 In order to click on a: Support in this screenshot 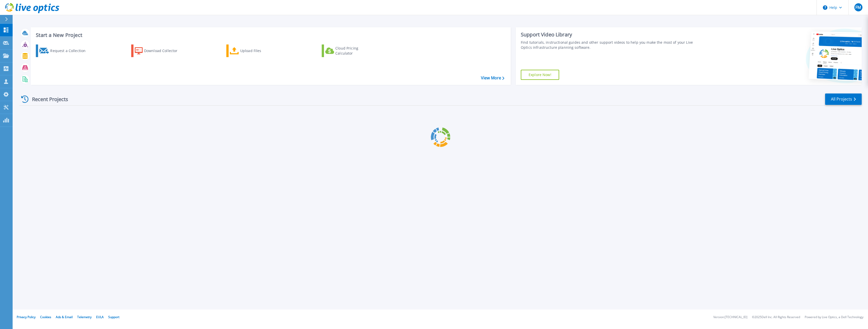, I will do `click(114, 317)`.